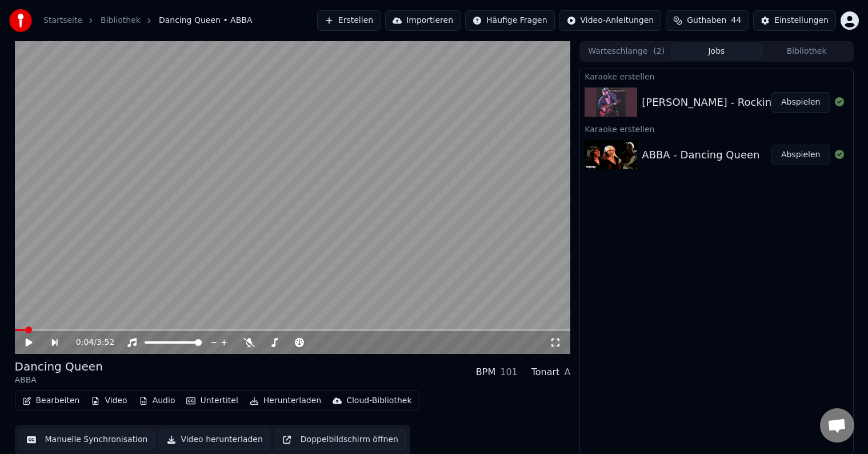 This screenshot has width=868, height=454. Describe the element at coordinates (121, 21) in the screenshot. I see `a: Bibliothek` at that location.